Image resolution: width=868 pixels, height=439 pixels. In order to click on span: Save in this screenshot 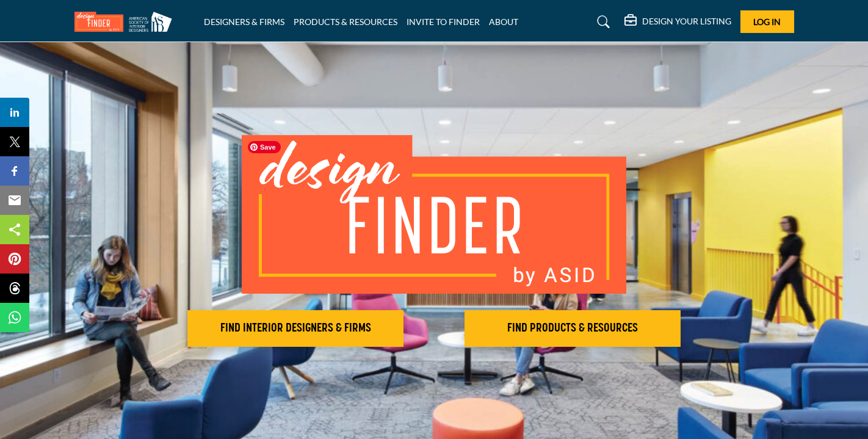, I will do `click(264, 148)`.